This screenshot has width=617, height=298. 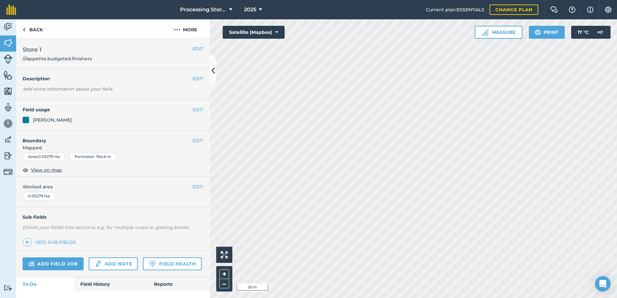 What do you see at coordinates (186, 29) in the screenshot?
I see `button: More` at bounding box center [186, 29].